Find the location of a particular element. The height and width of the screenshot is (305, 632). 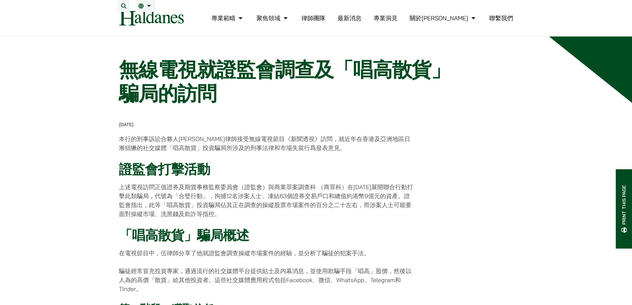

h2: 證監會打擊活動 is located at coordinates (267, 169).